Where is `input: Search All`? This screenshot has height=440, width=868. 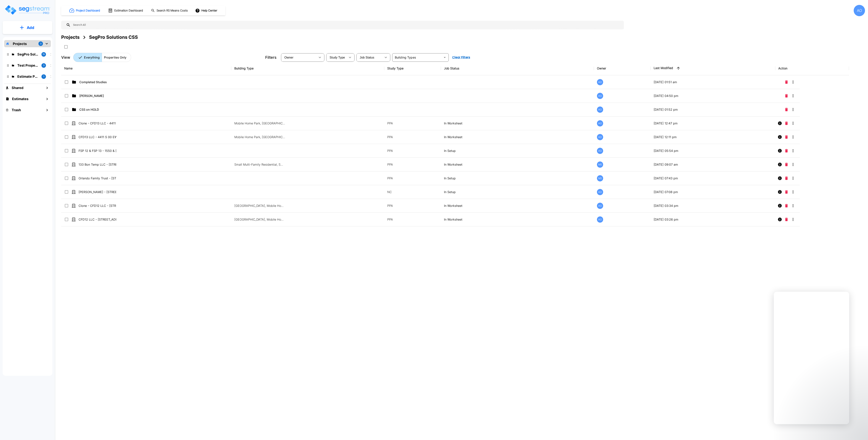
input: Search All is located at coordinates (346, 25).